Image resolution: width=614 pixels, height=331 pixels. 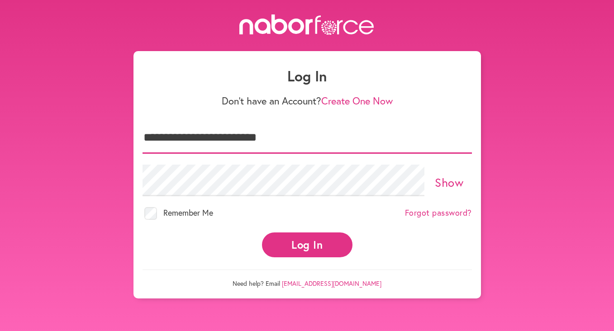 What do you see at coordinates (307, 279) in the screenshot?
I see `p: Need help? Email` at bounding box center [307, 279].